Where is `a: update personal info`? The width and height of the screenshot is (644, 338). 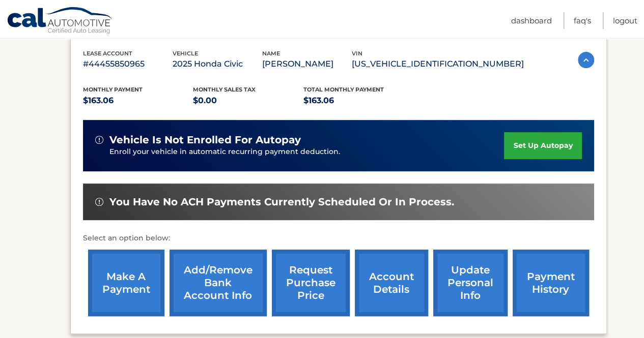 a: update personal info is located at coordinates (470, 283).